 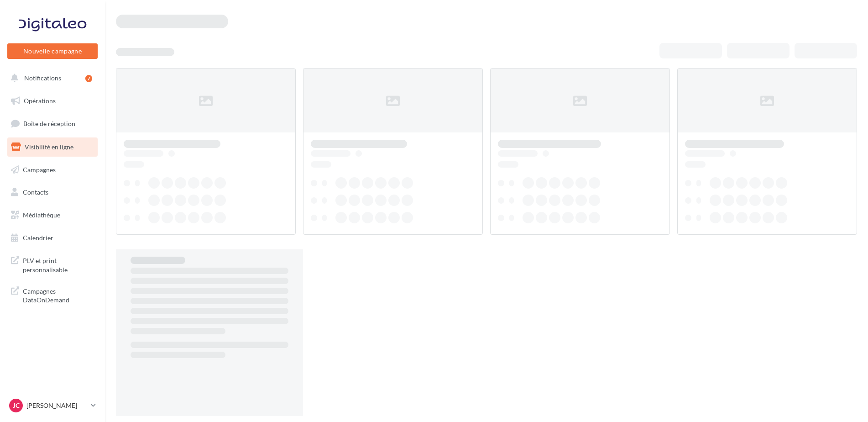 I want to click on a: Opérations, so click(x=52, y=101).